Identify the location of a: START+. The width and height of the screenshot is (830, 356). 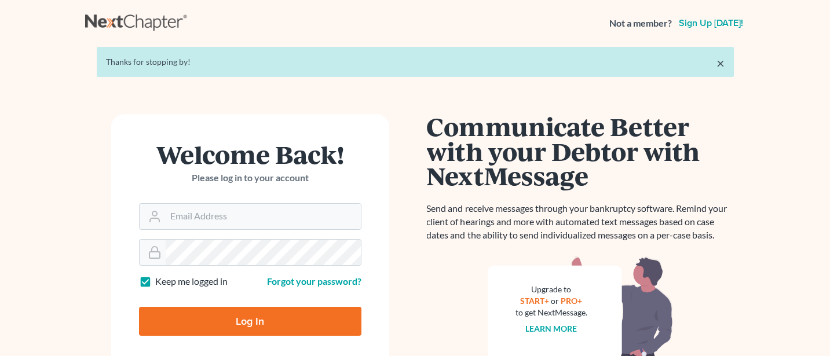
(535, 301).